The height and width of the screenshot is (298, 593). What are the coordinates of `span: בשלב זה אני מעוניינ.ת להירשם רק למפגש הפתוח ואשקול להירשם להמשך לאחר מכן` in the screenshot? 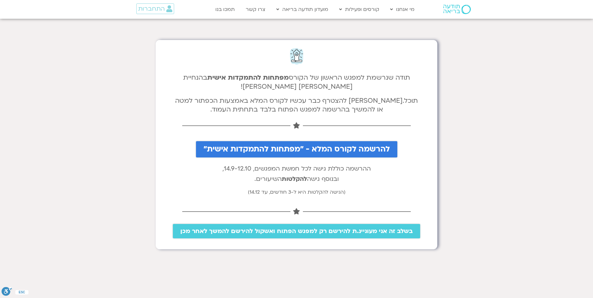 It's located at (296, 231).